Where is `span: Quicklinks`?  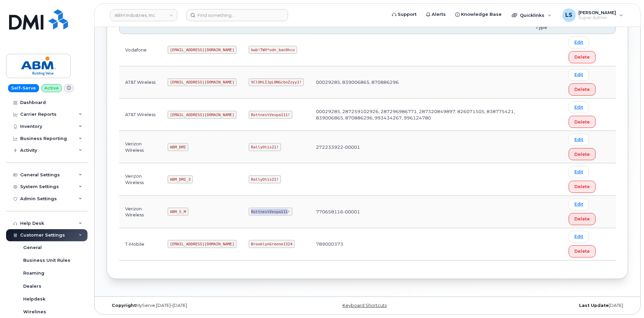
span: Quicklinks is located at coordinates (532, 15).